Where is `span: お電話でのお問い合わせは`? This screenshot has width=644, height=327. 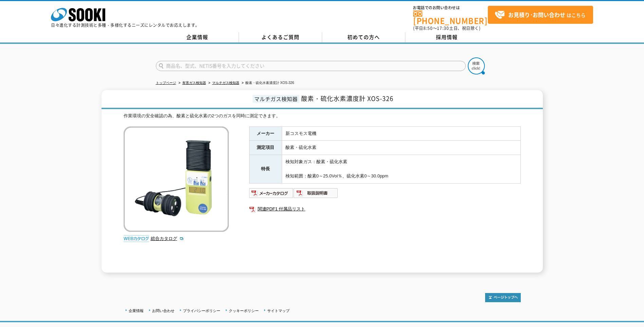 span: お電話でのお問い合わせは is located at coordinates (451, 8).